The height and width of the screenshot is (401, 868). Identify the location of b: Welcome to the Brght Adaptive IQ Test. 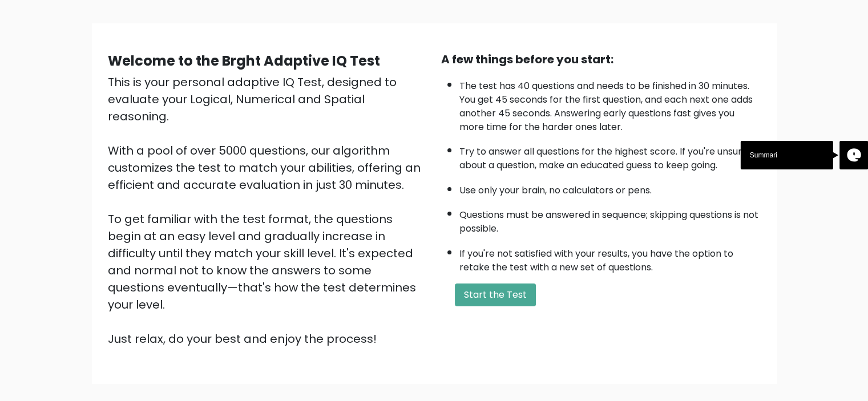
(243, 60).